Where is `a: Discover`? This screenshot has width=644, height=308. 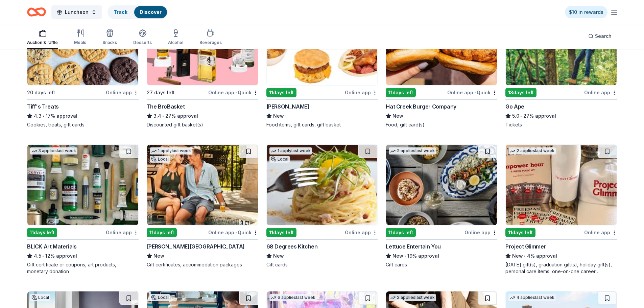 a: Discover is located at coordinates (150, 12).